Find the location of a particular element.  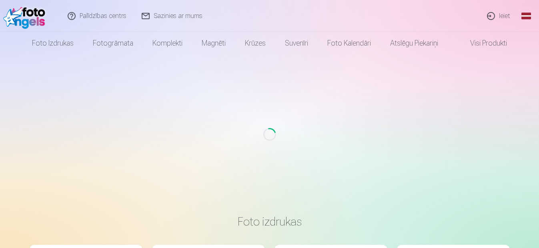

a: Foto kalendāri is located at coordinates (349, 43).